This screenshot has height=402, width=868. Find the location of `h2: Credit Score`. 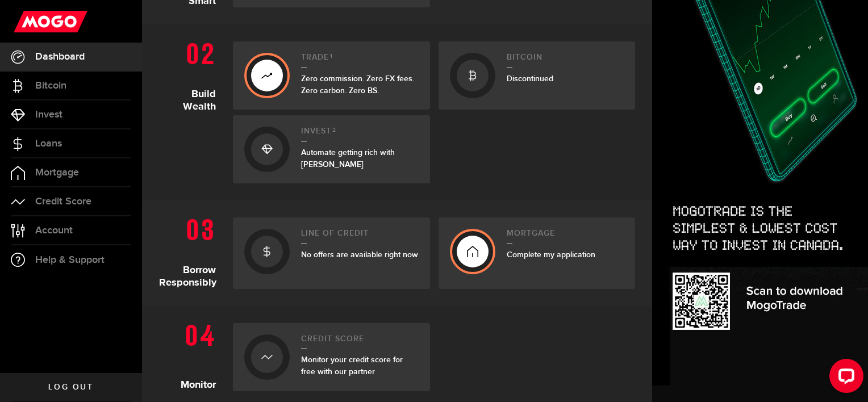

h2: Credit Score is located at coordinates (359, 342).